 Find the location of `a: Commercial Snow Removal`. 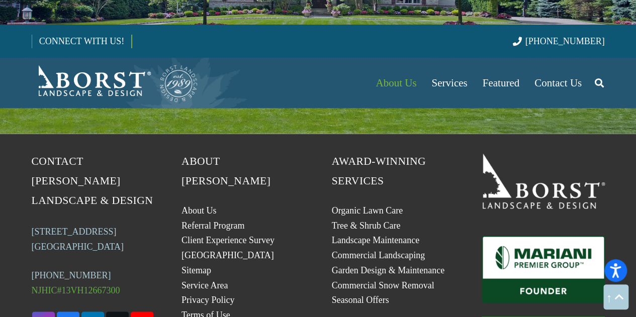

a: Commercial Snow Removal is located at coordinates (383, 286).